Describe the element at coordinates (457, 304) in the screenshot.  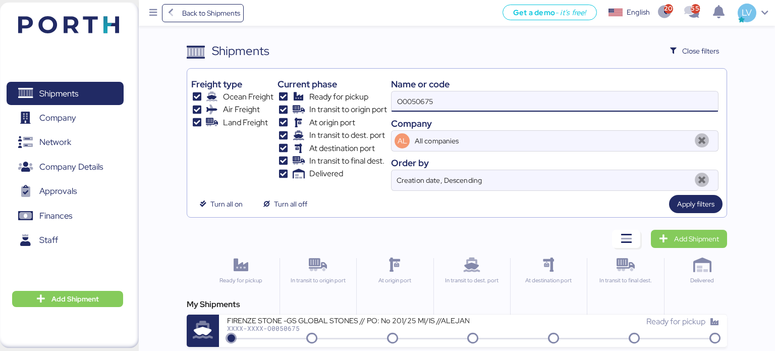
I see `div: My Shipments` at that location.